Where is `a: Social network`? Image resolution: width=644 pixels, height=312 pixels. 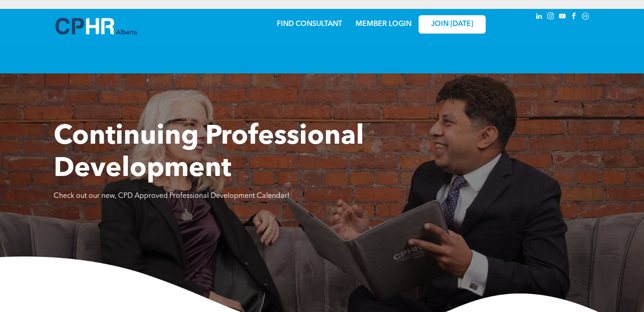
a: Social network is located at coordinates (586, 17).